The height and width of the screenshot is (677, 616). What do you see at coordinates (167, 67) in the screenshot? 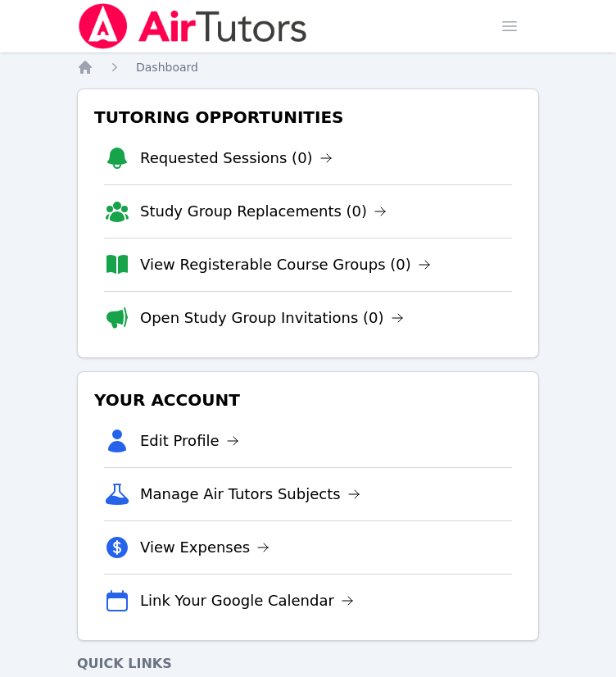
I see `a: Dashboard` at bounding box center [167, 67].